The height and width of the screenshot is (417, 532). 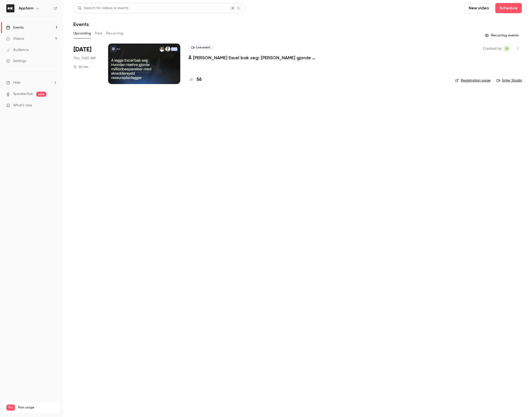 What do you see at coordinates (16, 83) in the screenshot?
I see `span: Help` at bounding box center [16, 83].